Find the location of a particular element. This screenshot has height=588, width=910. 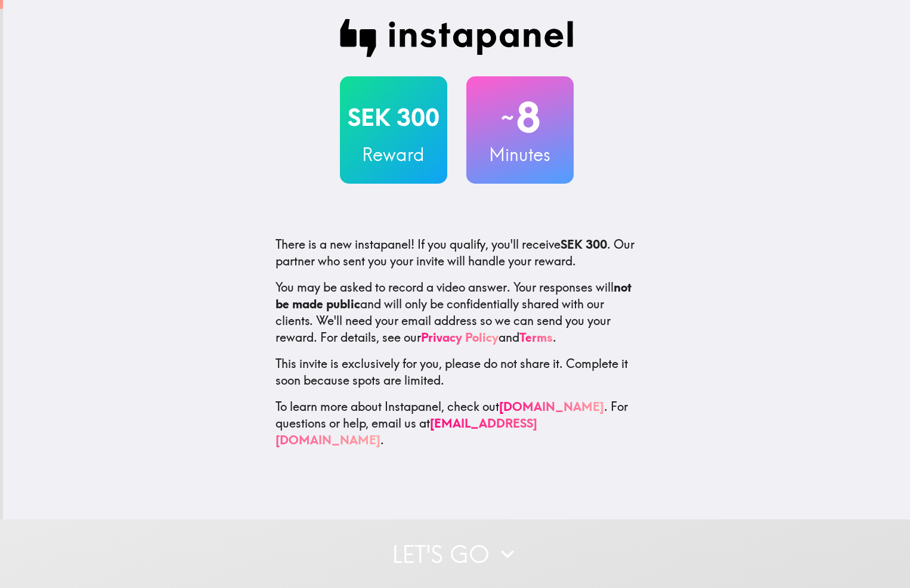

h2: 8 is located at coordinates (520, 118).